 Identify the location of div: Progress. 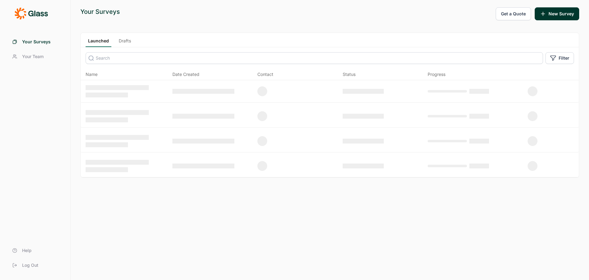
(437, 74).